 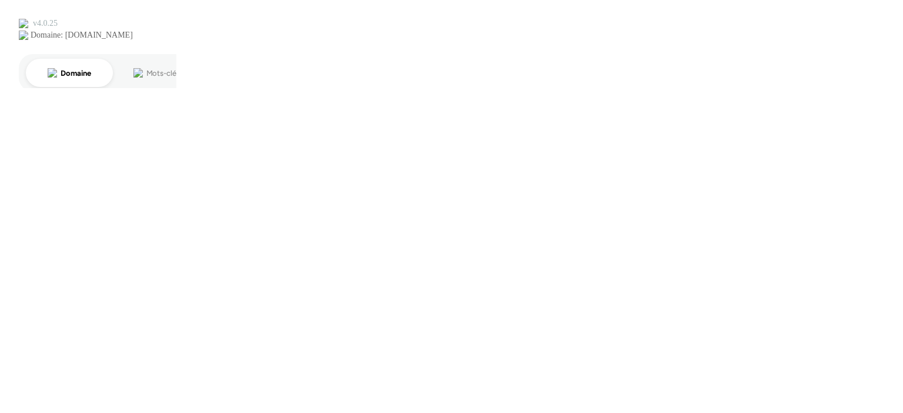 What do you see at coordinates (163, 73) in the screenshot?
I see `div: Mots-clés` at bounding box center [163, 73].